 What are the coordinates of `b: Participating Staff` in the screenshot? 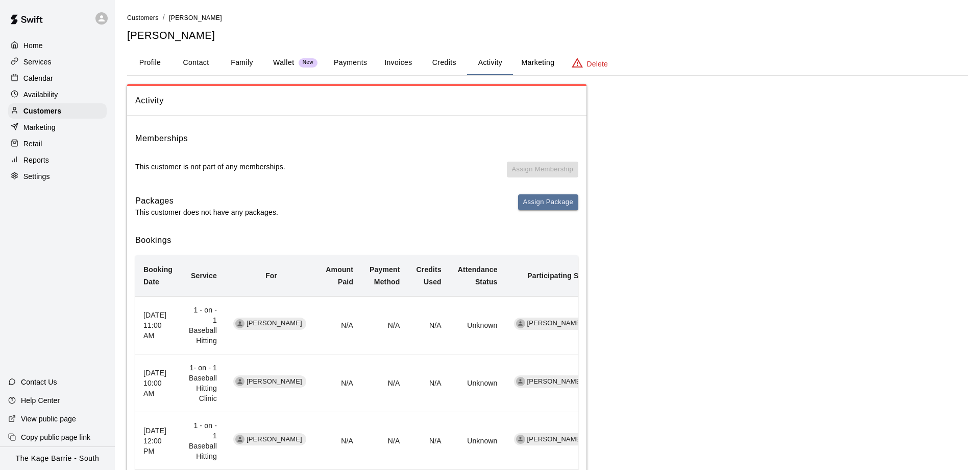 It's located at (559, 276).